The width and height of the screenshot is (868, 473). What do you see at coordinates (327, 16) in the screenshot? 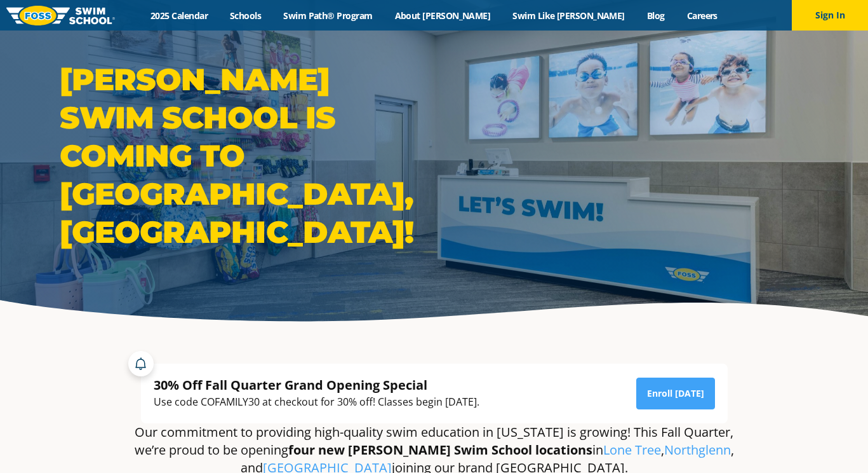
I see `a: Swim Path® Program` at bounding box center [327, 16].